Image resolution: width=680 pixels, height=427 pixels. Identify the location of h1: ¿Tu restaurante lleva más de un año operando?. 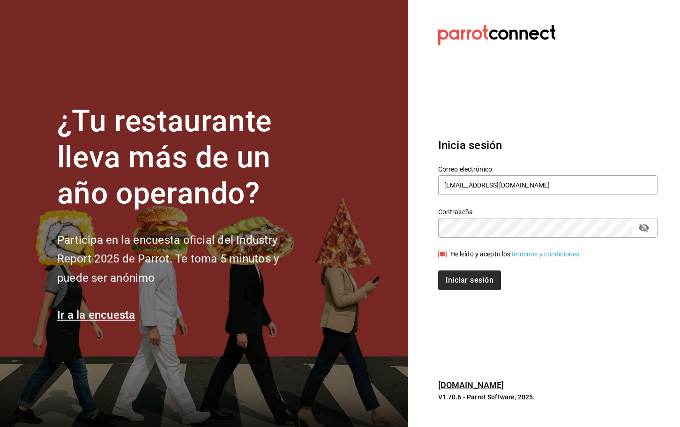
(184, 157).